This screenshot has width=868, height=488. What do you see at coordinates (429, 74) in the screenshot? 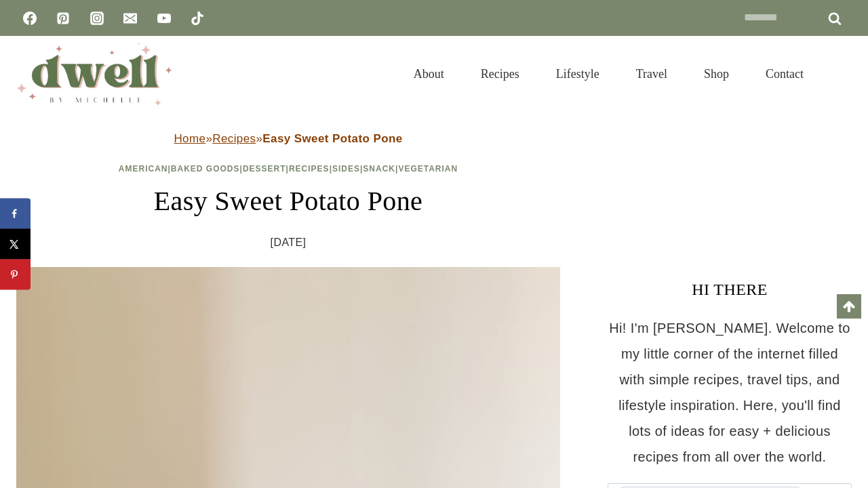
I see `a: About` at bounding box center [429, 74].